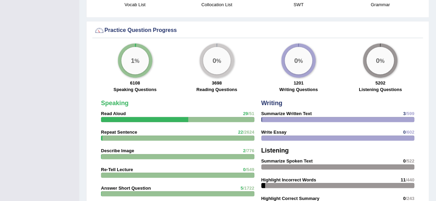 The width and height of the screenshot is (436, 201). I want to click on span: /602, so click(410, 132).